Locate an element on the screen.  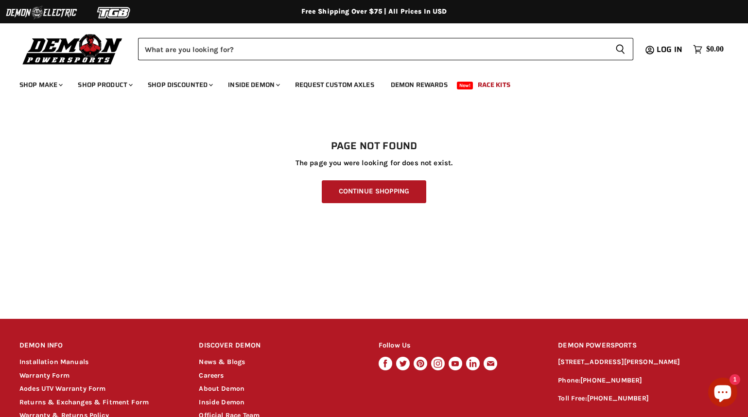
p: Toll Free: is located at coordinates (643, 398).